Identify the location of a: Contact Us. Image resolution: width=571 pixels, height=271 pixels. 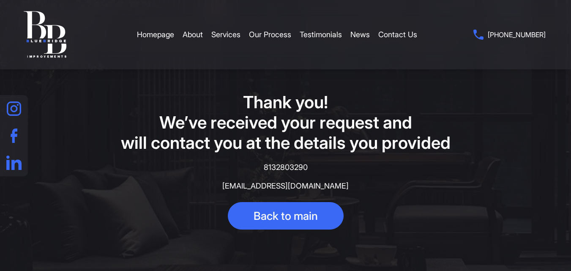
(398, 35).